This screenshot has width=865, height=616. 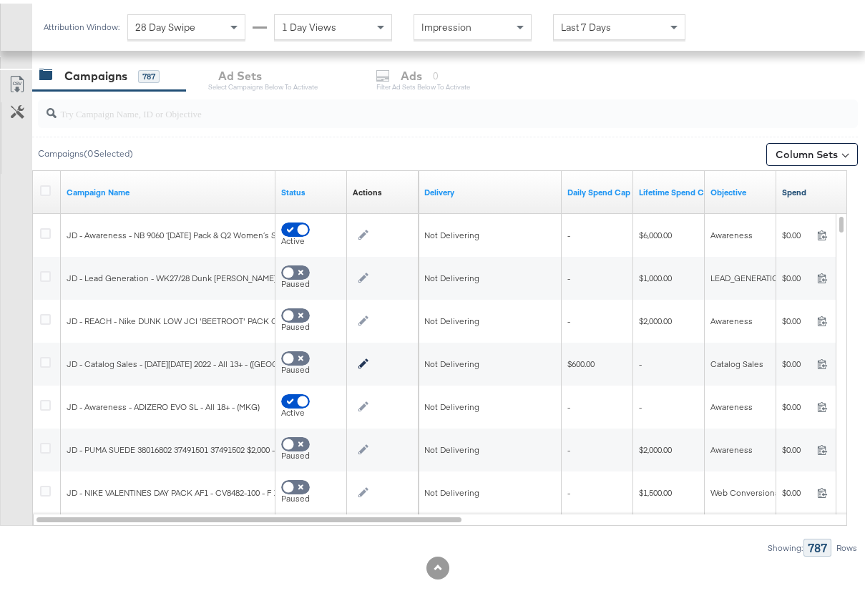 I want to click on input: Try Campaign Name, ID or Objective, so click(x=421, y=103).